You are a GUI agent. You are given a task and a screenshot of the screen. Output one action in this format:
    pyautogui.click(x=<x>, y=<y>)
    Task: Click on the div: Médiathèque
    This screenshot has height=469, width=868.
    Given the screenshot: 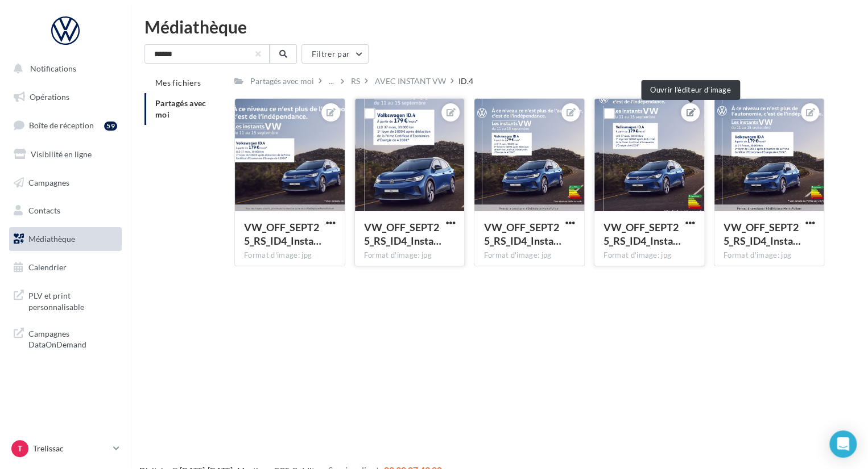 What is the action you would take?
    pyautogui.click(x=499, y=27)
    